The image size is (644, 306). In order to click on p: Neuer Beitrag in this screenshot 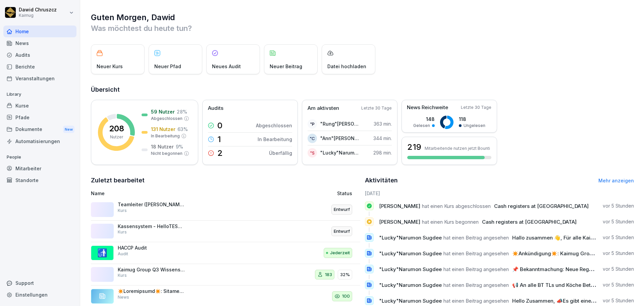, I will do `click(286, 66)`.